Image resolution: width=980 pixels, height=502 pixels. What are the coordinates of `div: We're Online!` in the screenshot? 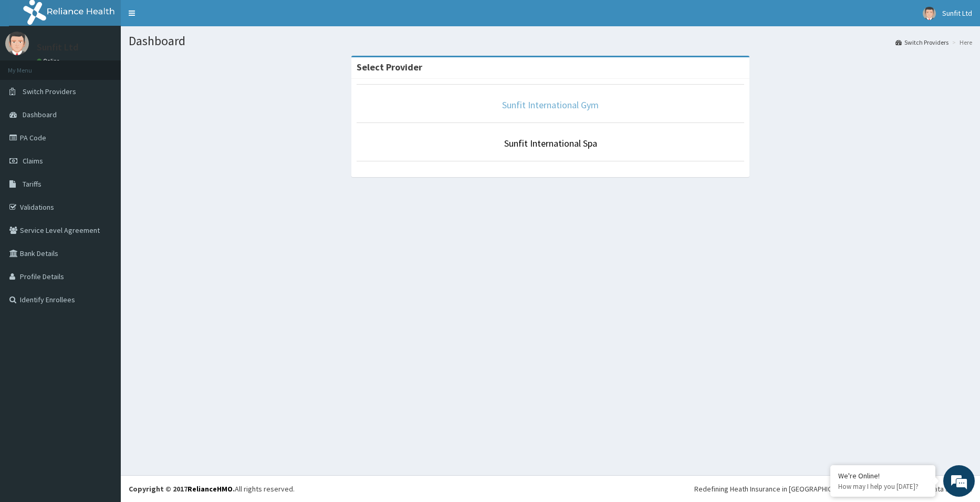 It's located at (883, 475).